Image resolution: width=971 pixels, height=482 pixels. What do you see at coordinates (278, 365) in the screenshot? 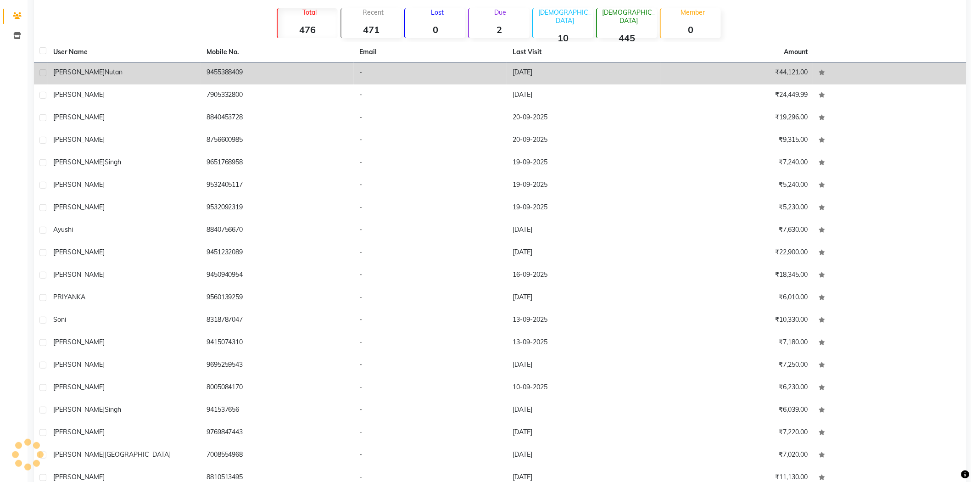
I see `td: 9695259543` at bounding box center [278, 365].